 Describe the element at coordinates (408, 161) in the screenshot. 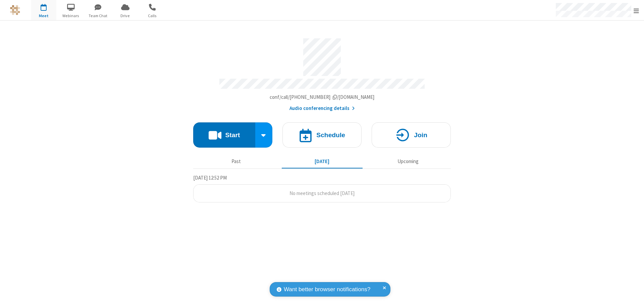

I see `button: Upcoming` at that location.